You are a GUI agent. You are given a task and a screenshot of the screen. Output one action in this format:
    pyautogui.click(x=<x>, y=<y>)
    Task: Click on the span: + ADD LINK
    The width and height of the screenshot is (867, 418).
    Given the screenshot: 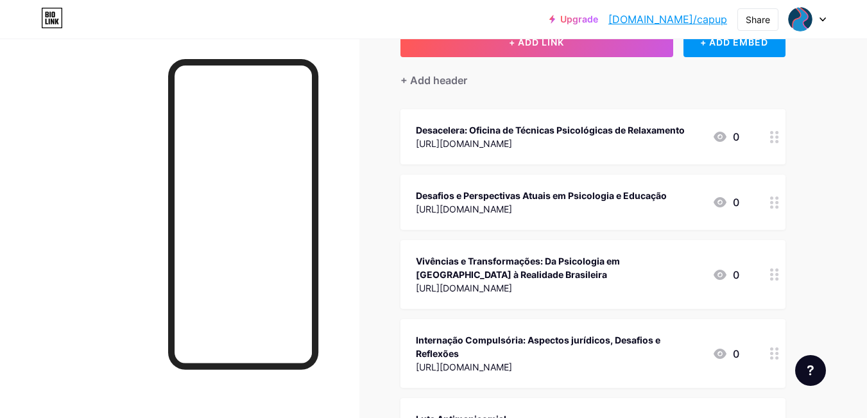 What is the action you would take?
    pyautogui.click(x=536, y=42)
    